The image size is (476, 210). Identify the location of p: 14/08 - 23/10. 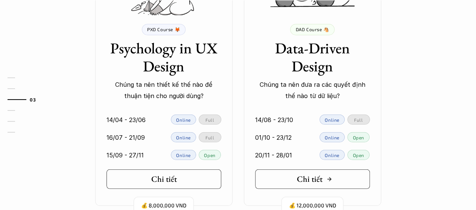
(274, 120).